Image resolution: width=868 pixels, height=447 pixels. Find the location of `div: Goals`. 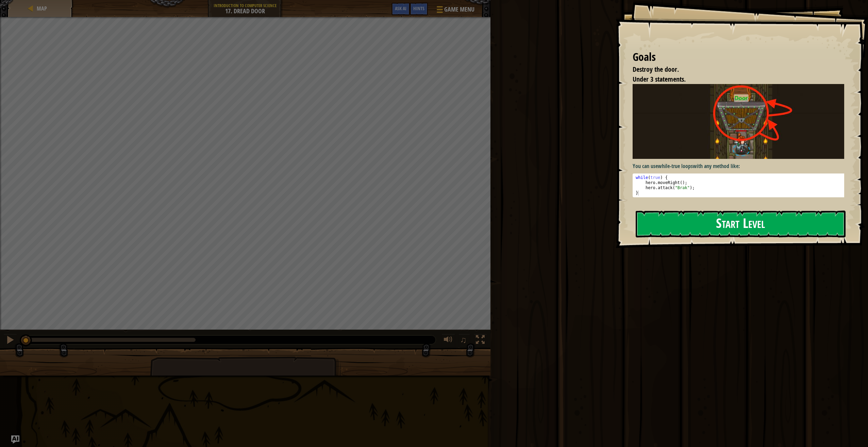

div: Goals is located at coordinates (738, 57).